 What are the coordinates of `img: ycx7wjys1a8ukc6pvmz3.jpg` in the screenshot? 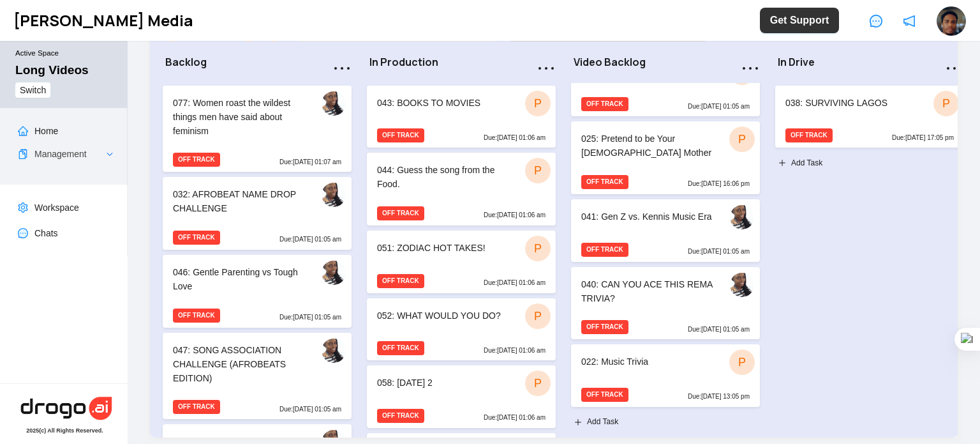 It's located at (951, 21).